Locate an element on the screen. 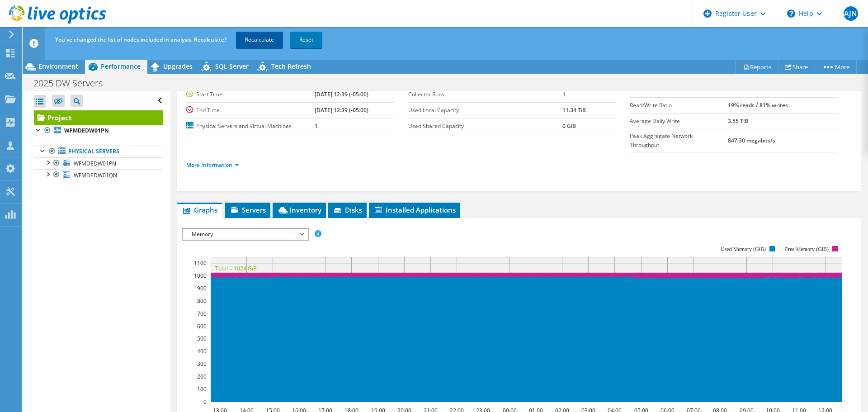 The height and width of the screenshot is (412, 868). text: 300 is located at coordinates (202, 364).